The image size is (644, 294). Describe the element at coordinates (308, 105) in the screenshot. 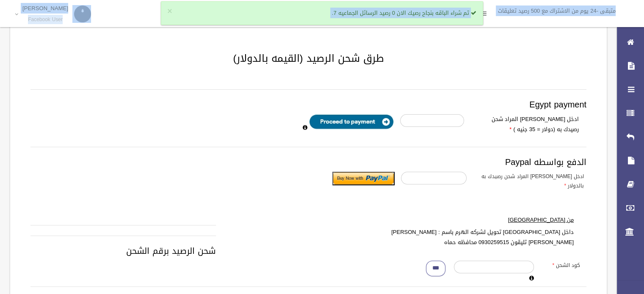

I see `h3: Egypt payment` at that location.